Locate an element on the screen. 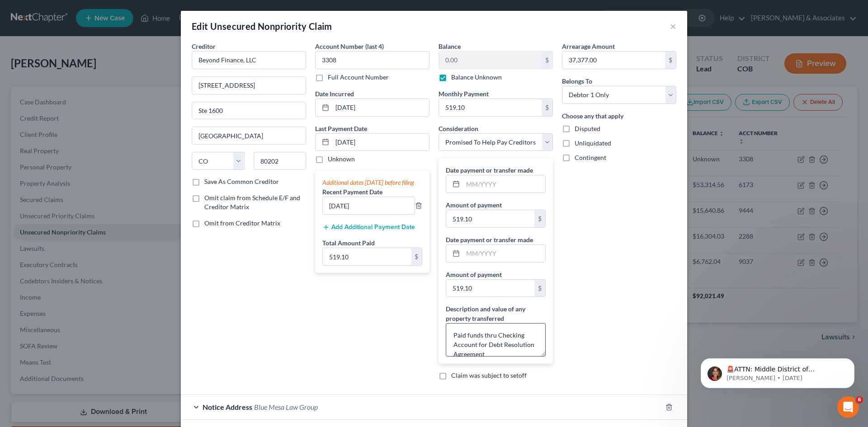 The height and width of the screenshot is (427, 868). input: Enter zip... is located at coordinates (280, 161).